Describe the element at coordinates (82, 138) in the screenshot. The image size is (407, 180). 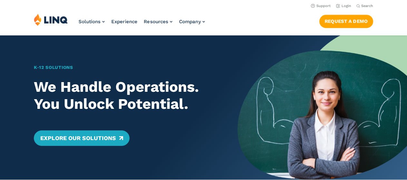
I see `a: Explore Our Solutions` at that location.